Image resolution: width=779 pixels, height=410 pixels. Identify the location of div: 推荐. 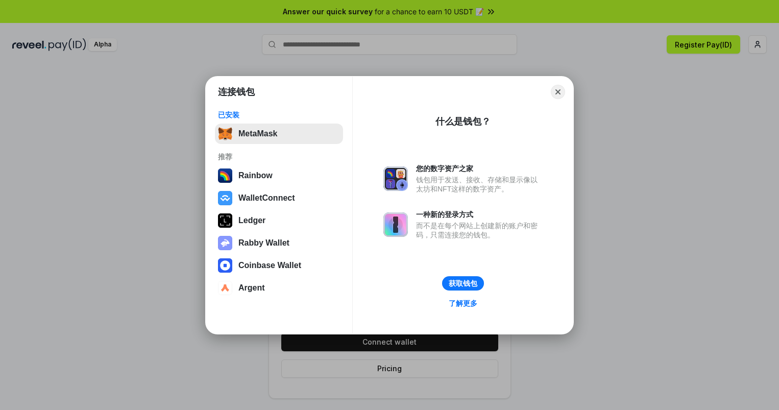
(279, 157).